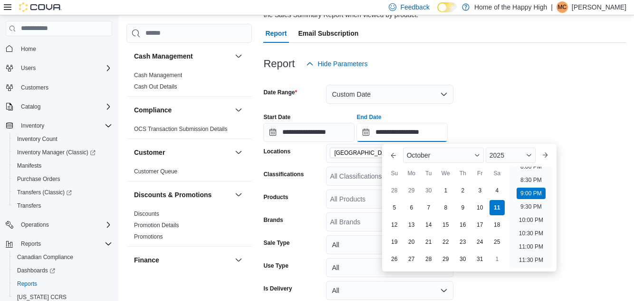 Image resolution: width=634 pixels, height=301 pixels. I want to click on a: Cash Out Details, so click(156, 87).